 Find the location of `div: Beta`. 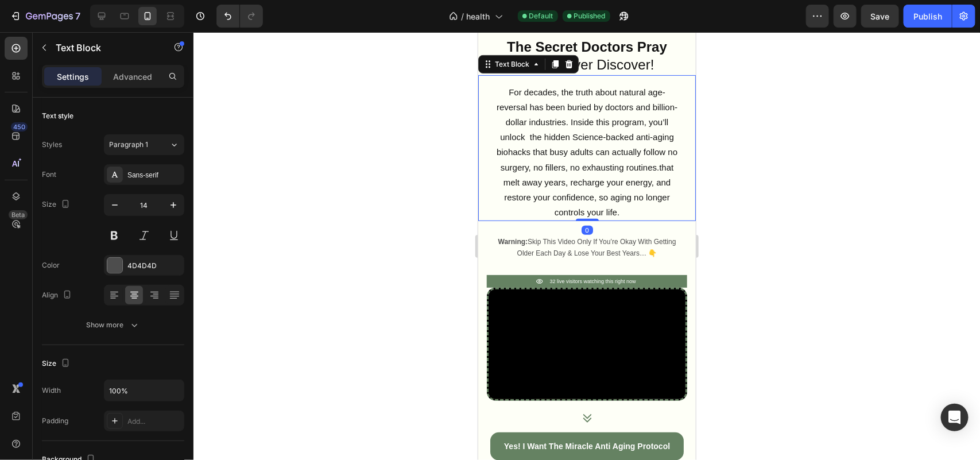

div: Beta is located at coordinates (18, 215).